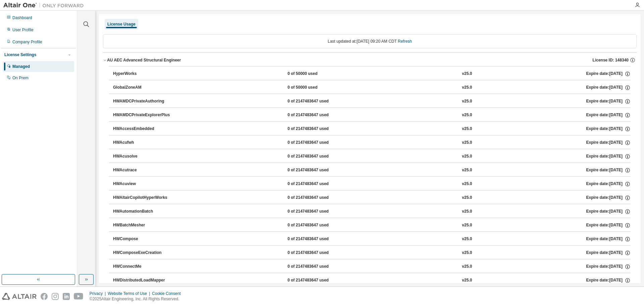  What do you see at coordinates (23, 30) in the screenshot?
I see `div: User Profile` at bounding box center [23, 30].